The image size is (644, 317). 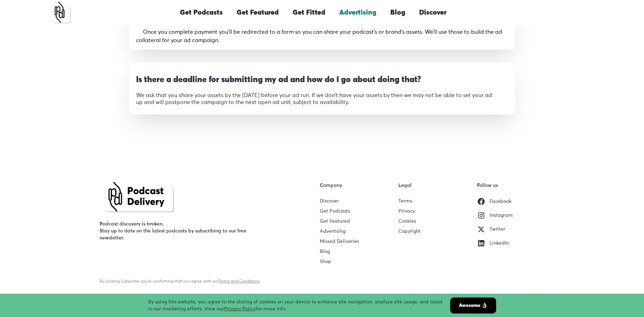 What do you see at coordinates (60, 13) in the screenshot?
I see `a: home` at bounding box center [60, 13].